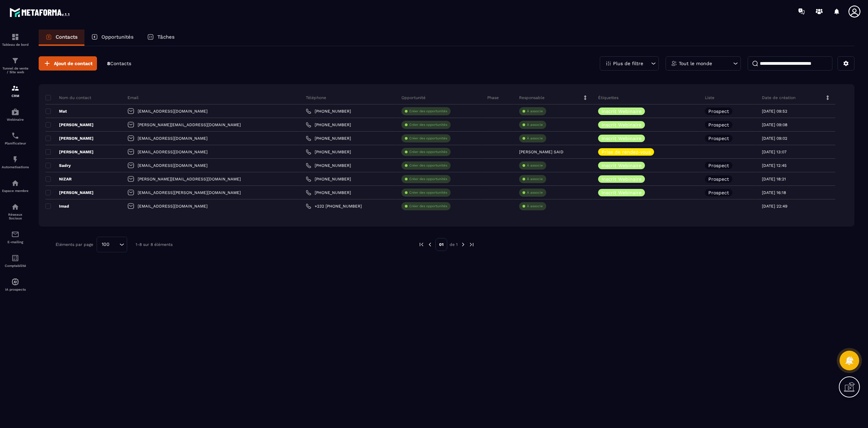 The width and height of the screenshot is (868, 428). I want to click on p: E-mailing, so click(16, 241).